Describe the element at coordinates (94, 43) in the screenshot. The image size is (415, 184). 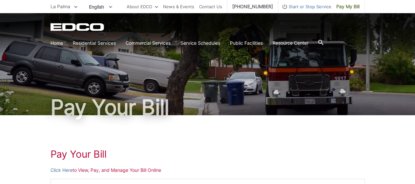
I see `a: Residential Services` at that location.